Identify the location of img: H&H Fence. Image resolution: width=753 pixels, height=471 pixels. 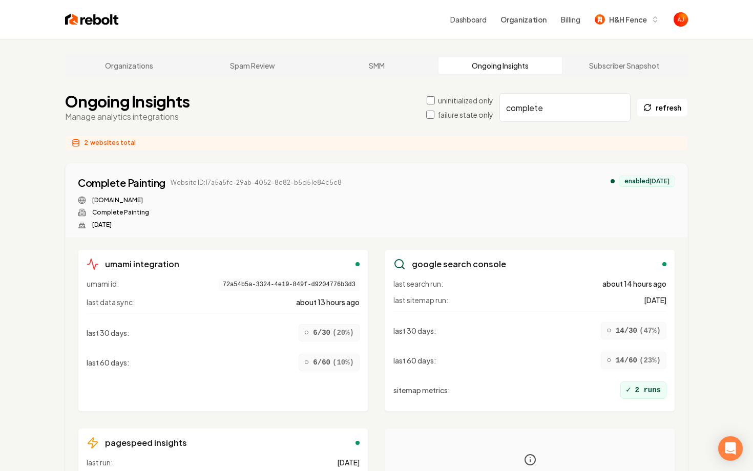
(600, 19).